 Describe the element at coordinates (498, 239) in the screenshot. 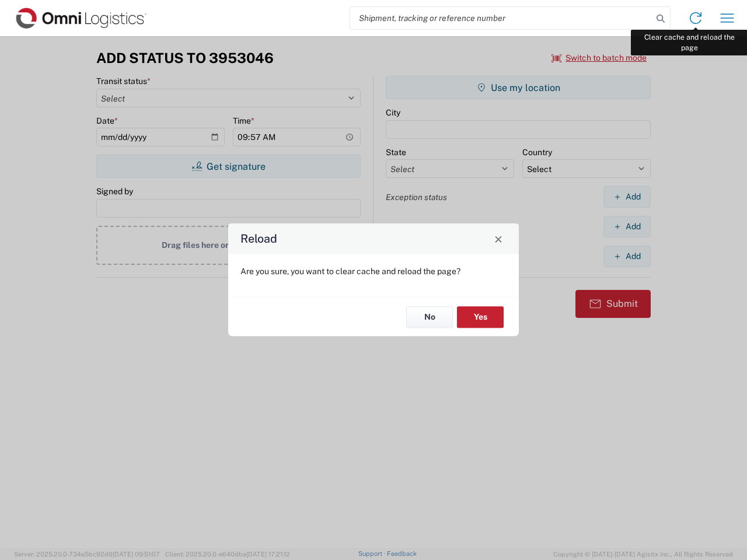

I see `button: Close` at that location.